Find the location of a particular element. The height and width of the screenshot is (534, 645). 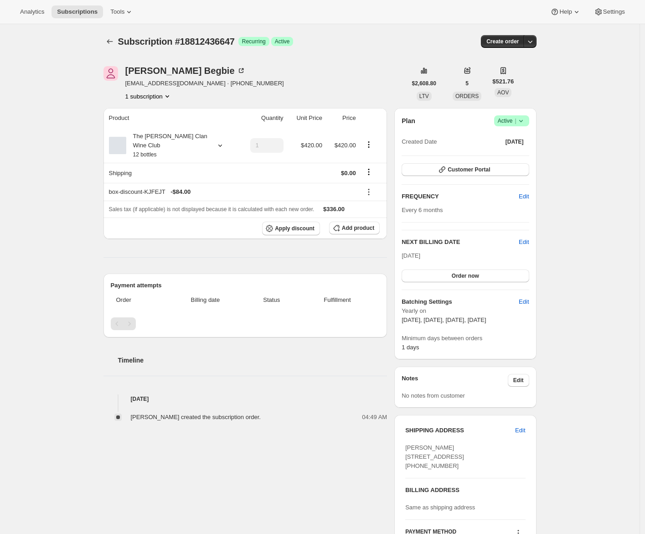

span: Subscription #18812436647 is located at coordinates (176, 41).